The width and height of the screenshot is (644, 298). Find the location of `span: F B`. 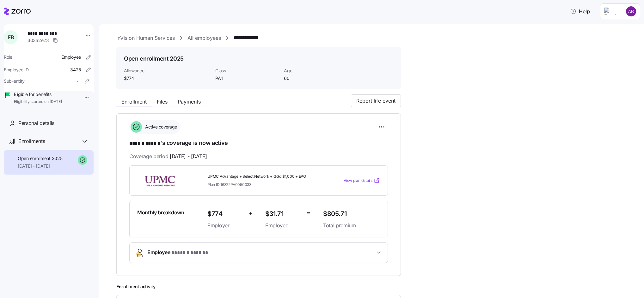

span: F B is located at coordinates (11, 37).